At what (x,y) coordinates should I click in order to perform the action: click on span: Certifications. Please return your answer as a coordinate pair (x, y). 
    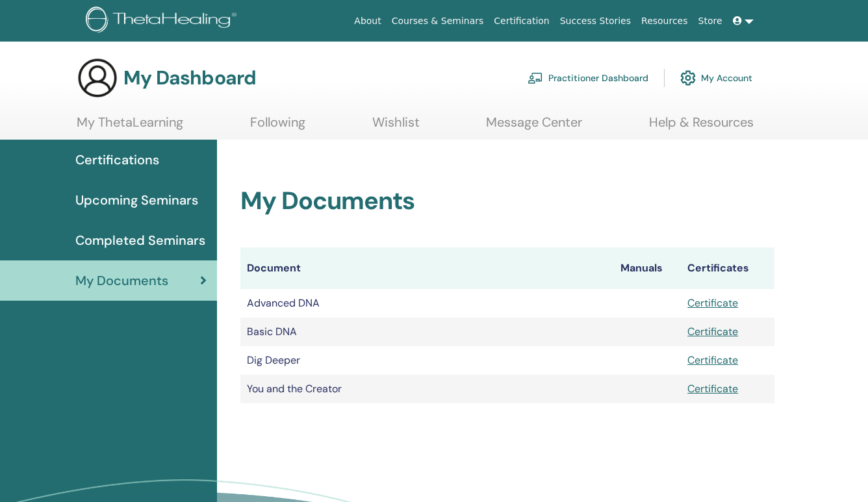
    Looking at the image, I should click on (117, 160).